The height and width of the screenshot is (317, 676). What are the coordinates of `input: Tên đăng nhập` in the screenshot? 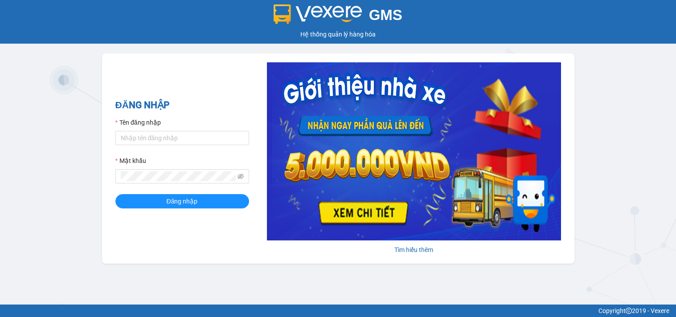 It's located at (182, 138).